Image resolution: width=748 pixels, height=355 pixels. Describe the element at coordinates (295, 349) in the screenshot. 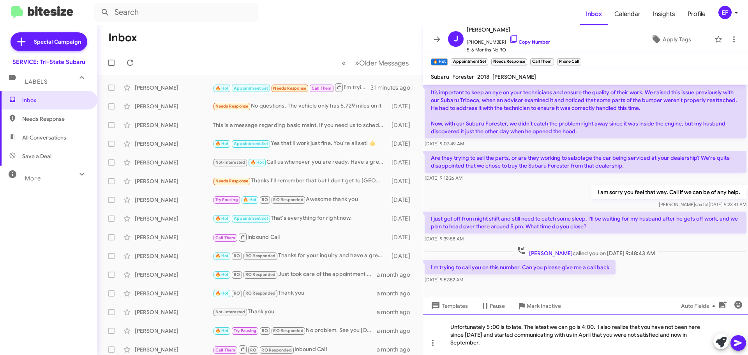

I see `div: Inbound Call` at that location.